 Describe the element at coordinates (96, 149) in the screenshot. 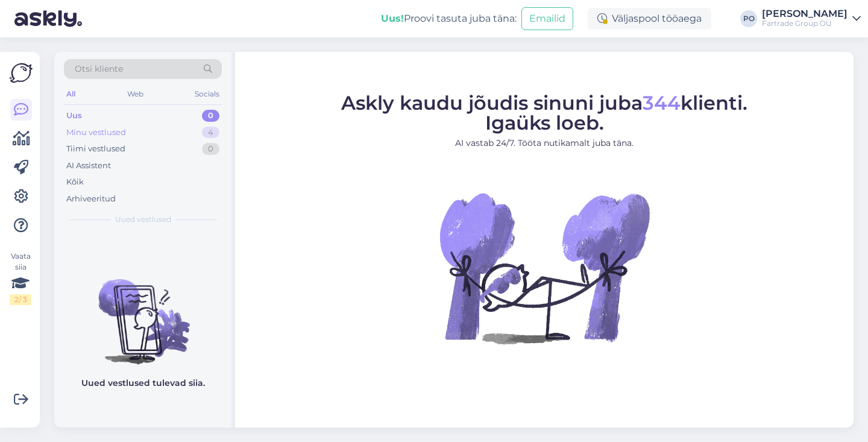

I see `div: Tiimi vestlused` at that location.